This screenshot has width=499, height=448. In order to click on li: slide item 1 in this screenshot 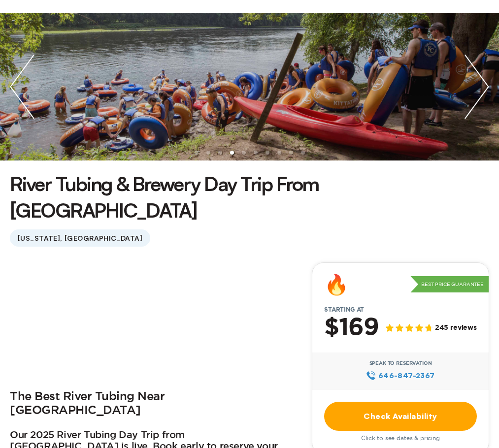, I will do `click(196, 152)`.